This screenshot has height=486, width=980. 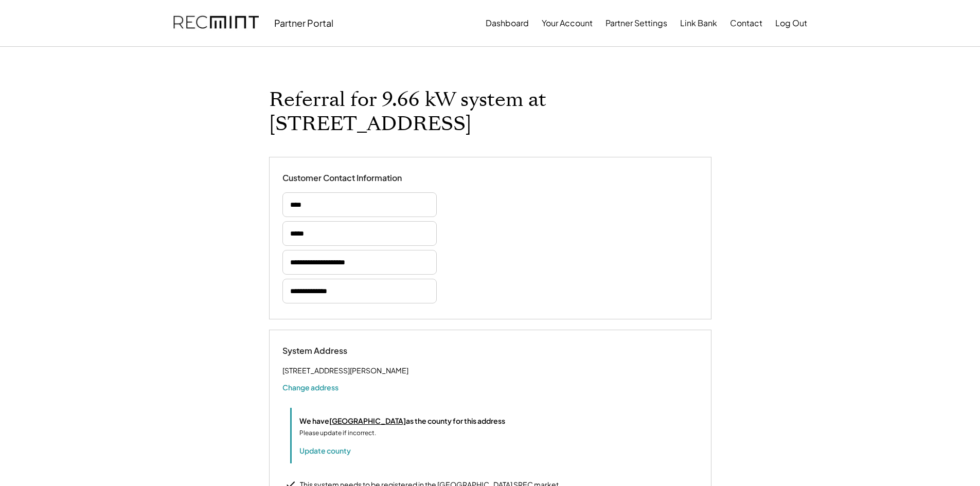 I want to click on div: System Address, so click(x=334, y=351).